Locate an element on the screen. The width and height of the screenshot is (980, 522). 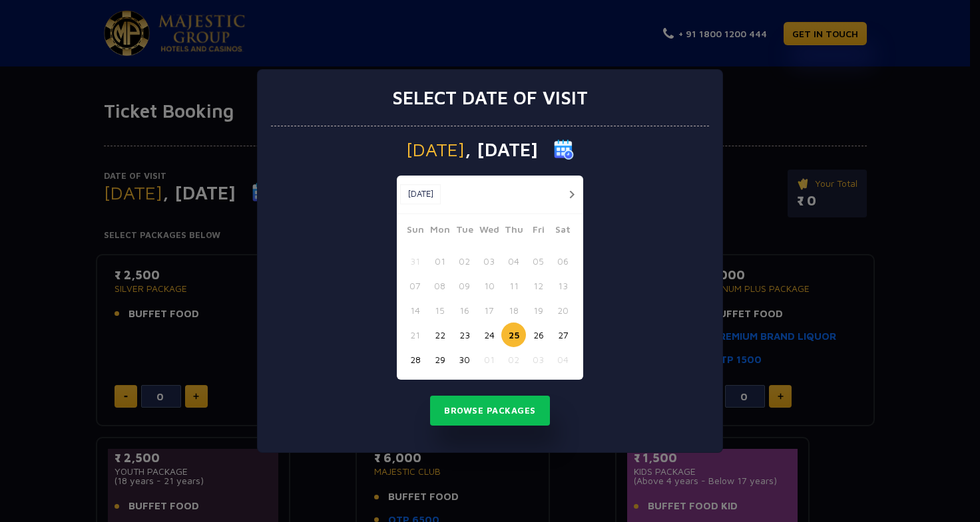
button: 20 is located at coordinates (562, 310).